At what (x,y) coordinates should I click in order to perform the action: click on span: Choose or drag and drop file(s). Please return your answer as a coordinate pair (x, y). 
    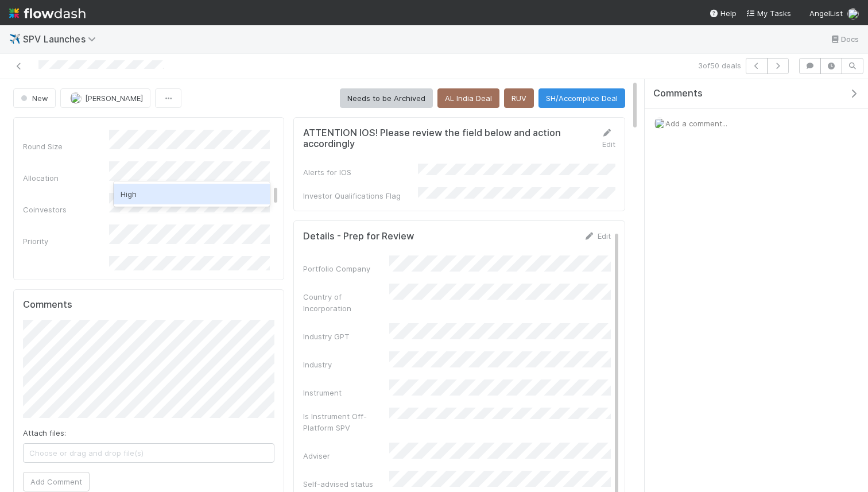
    Looking at the image, I should click on (149, 453).